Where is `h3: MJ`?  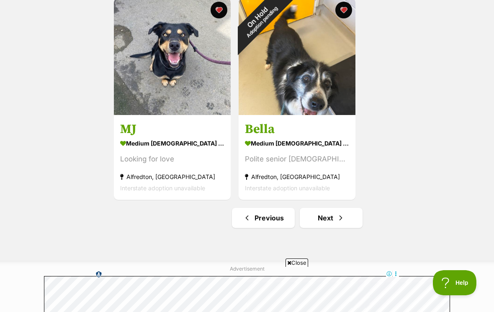
h3: MJ is located at coordinates (172, 129).